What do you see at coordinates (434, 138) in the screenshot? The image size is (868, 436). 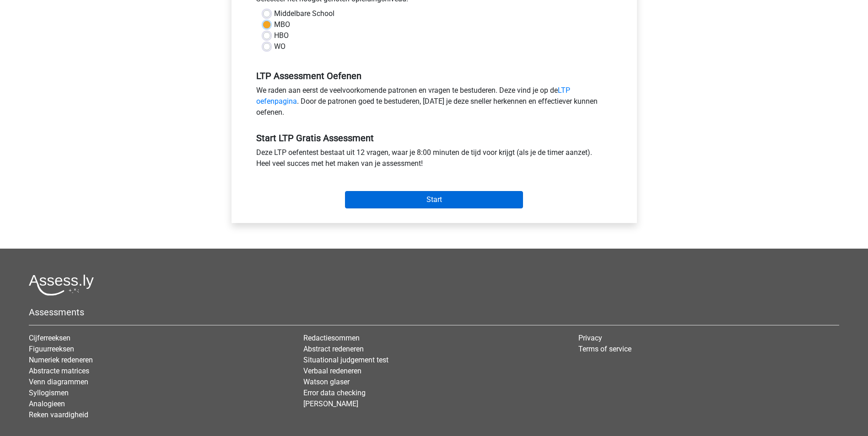 I see `h5: Start LTP Gratis Assessment` at bounding box center [434, 138].